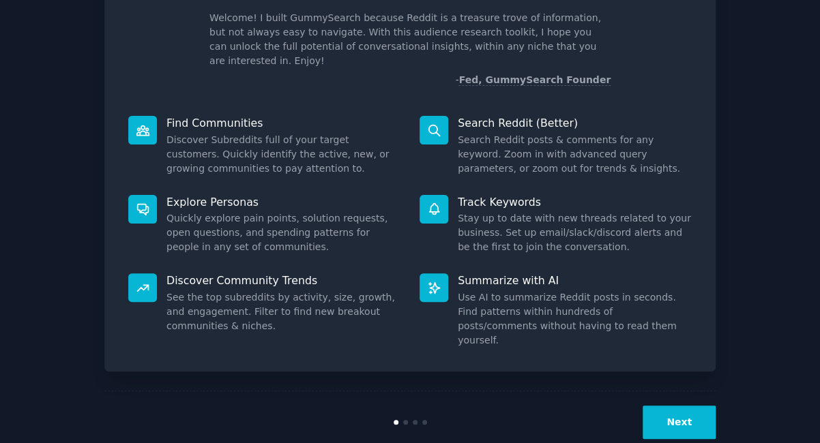 The width and height of the screenshot is (820, 443). Describe the element at coordinates (283, 123) in the screenshot. I see `p: Find Communities` at that location.